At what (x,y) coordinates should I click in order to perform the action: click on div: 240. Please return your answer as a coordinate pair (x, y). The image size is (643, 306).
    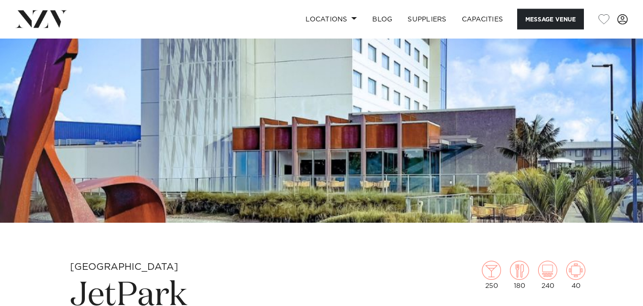
    Looking at the image, I should click on (547, 275).